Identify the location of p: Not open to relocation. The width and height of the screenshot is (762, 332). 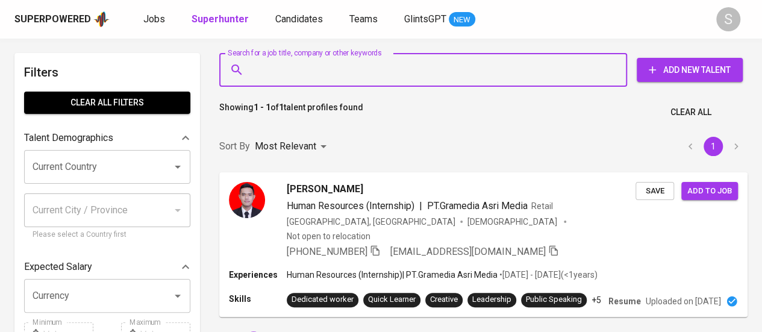
(328, 236).